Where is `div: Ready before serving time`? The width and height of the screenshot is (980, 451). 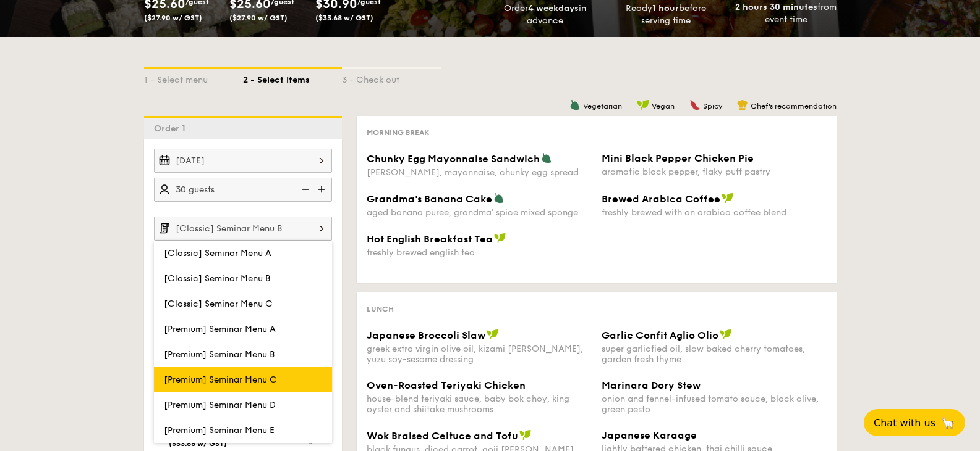
div: Ready before serving time is located at coordinates (666, 15).